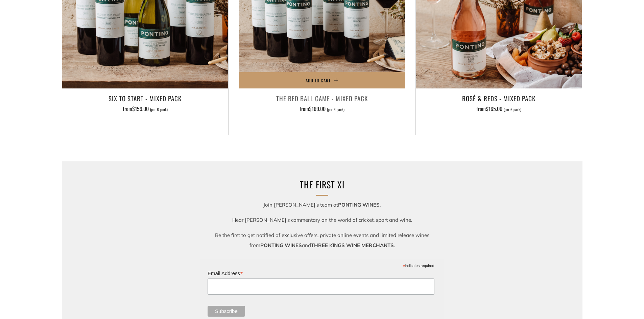 This screenshot has height=319, width=644. Describe the element at coordinates (321, 273) in the screenshot. I see `label: Email Address` at that location.